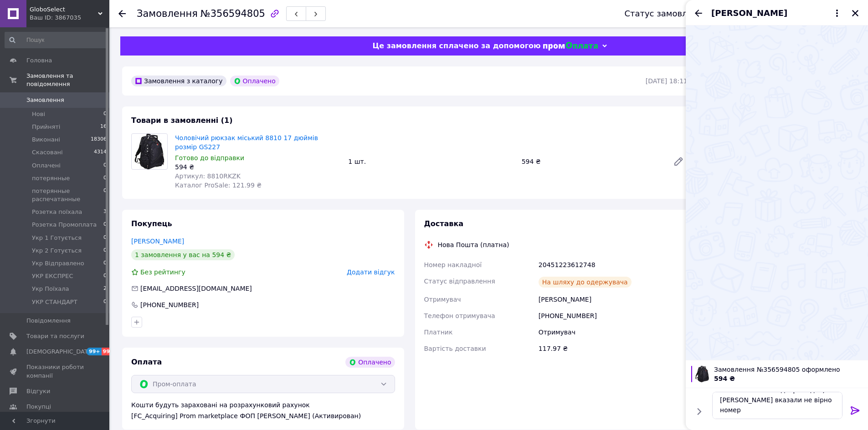 The height and width of the screenshot is (430, 868). Describe the element at coordinates (105, 212) in the screenshot. I see `span: 3` at that location.